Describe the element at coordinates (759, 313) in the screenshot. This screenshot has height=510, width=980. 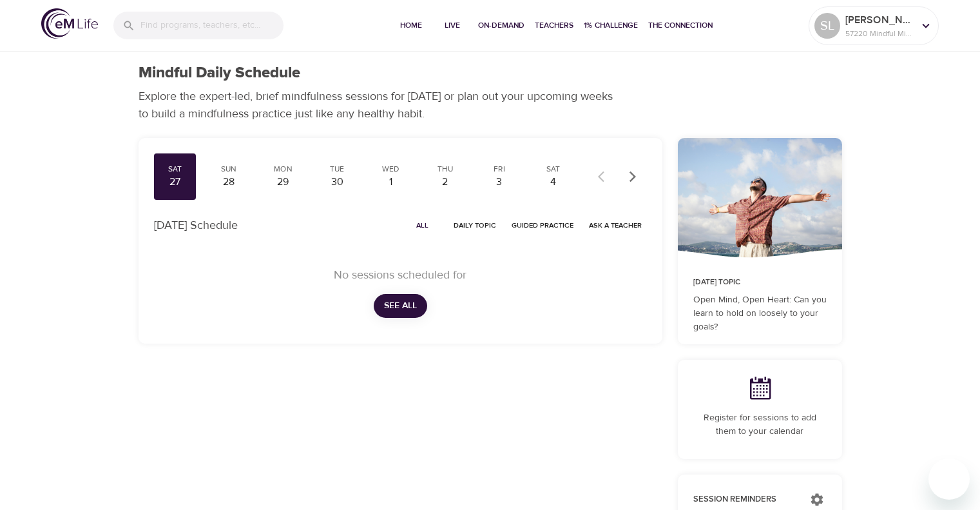
I see `p: Open Mind, Open Heart: Can you learn to hold on loosely to your goals?` at that location.